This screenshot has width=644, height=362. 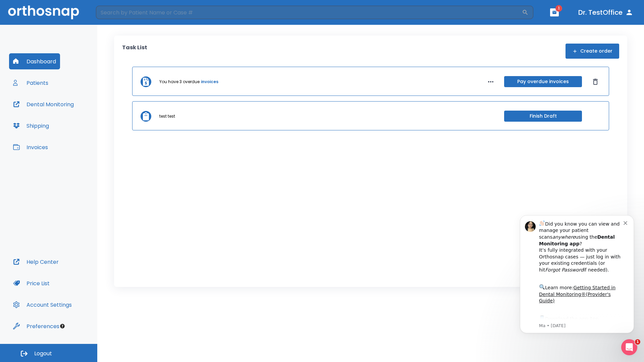 What do you see at coordinates (67, 34) in the screenshot?
I see `b: Dental Monitoring app` at bounding box center [67, 34].